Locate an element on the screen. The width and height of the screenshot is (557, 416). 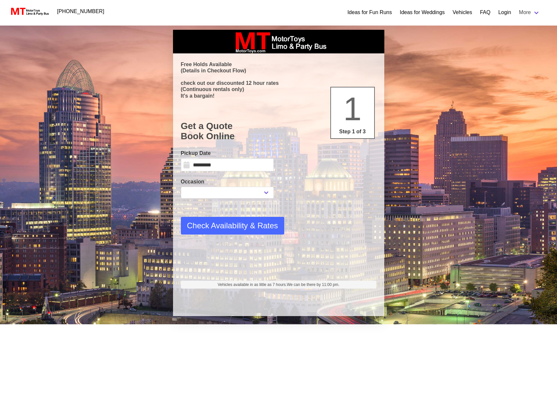
span: We can be there by 11:00 pm. is located at coordinates (313, 284).